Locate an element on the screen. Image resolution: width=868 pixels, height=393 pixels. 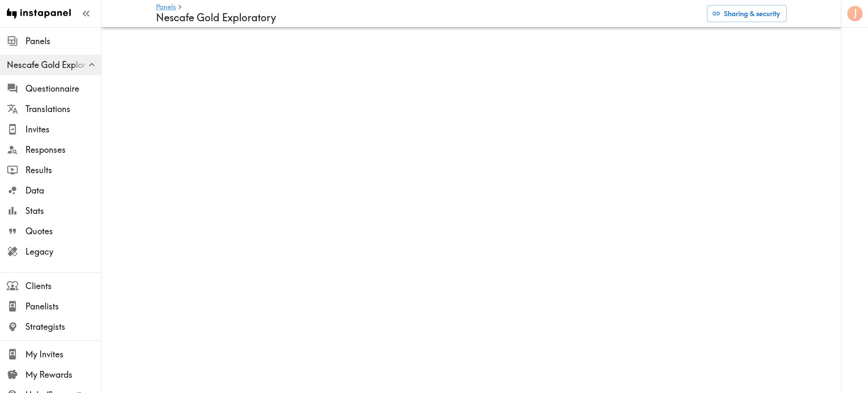
span: J is located at coordinates (856, 14).